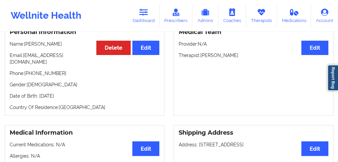  Describe the element at coordinates (325, 16) in the screenshot. I see `a: Account` at that location.